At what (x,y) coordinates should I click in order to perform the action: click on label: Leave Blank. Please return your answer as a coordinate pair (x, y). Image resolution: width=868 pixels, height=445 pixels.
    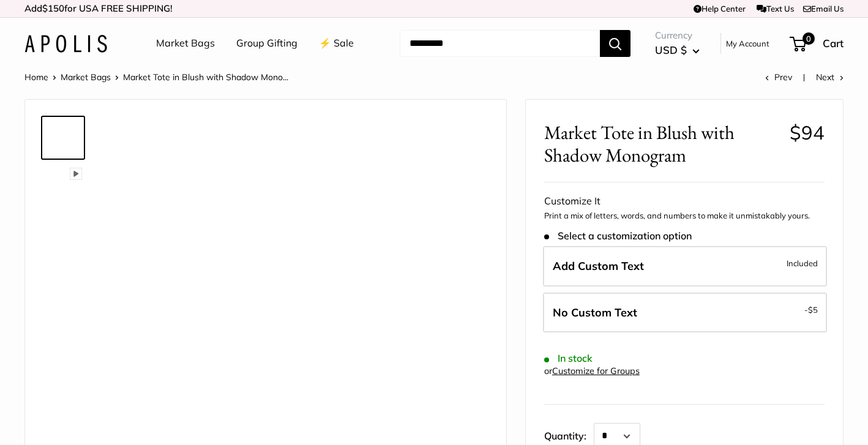
    Looking at the image, I should click on (685, 313).